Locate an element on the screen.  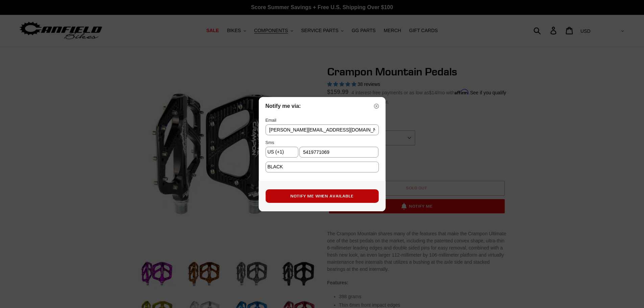
button: Notify Me When Available is located at coordinates (322, 197).